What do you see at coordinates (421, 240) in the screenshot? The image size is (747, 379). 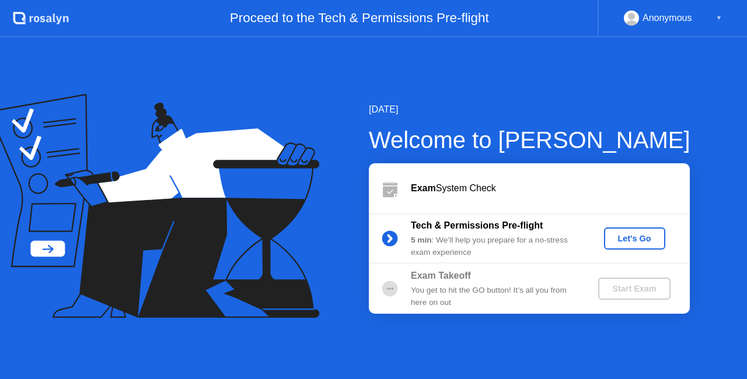 I see `b: 5 min` at bounding box center [421, 240].